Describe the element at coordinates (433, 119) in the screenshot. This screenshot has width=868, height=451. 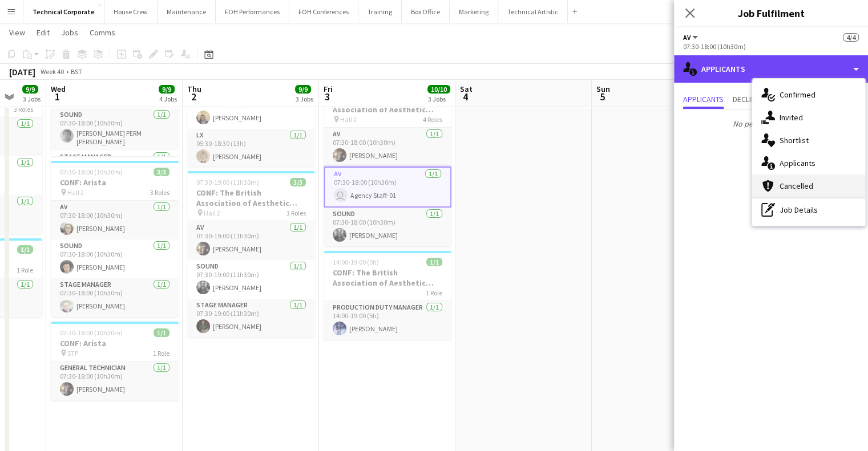
I see `span: 4 Roles` at that location.